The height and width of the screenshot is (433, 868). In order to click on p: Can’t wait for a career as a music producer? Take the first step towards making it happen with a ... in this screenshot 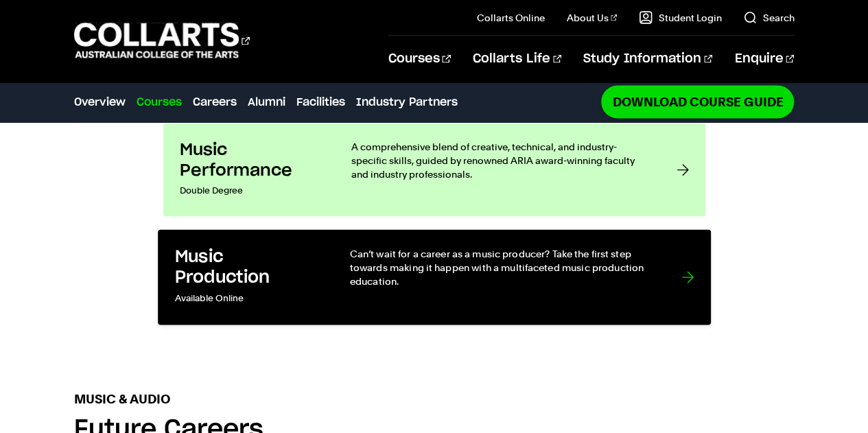, I will do `click(501, 267)`.